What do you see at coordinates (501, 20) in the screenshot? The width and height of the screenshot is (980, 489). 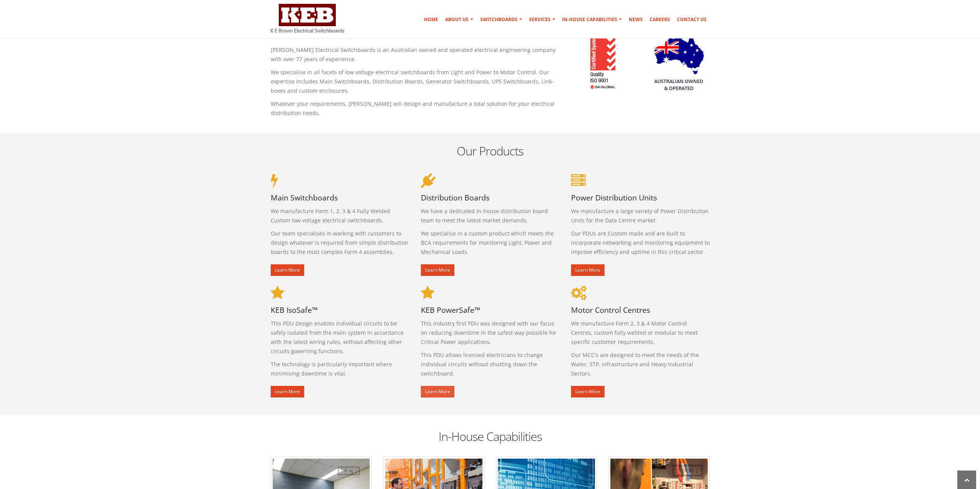 I see `a: Switchboards` at bounding box center [501, 20].